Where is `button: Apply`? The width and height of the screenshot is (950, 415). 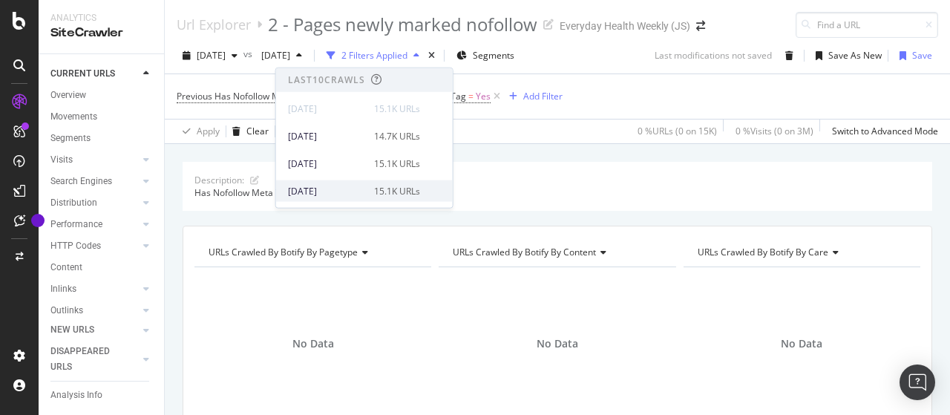
button: Apply is located at coordinates (198, 131).